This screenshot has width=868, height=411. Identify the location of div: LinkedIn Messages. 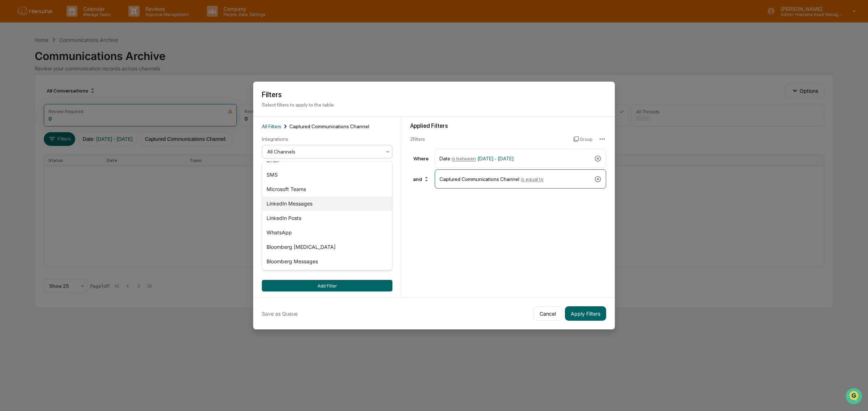
(327, 204).